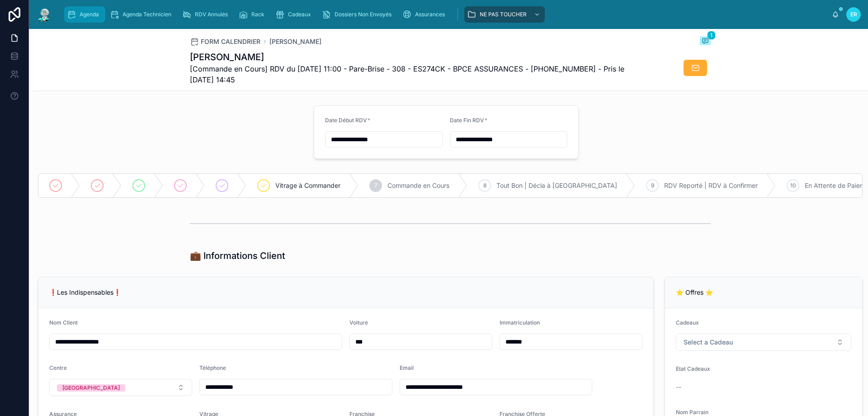  Describe the element at coordinates (468, 120) in the screenshot. I see `span: Date Fin RDV` at that location.